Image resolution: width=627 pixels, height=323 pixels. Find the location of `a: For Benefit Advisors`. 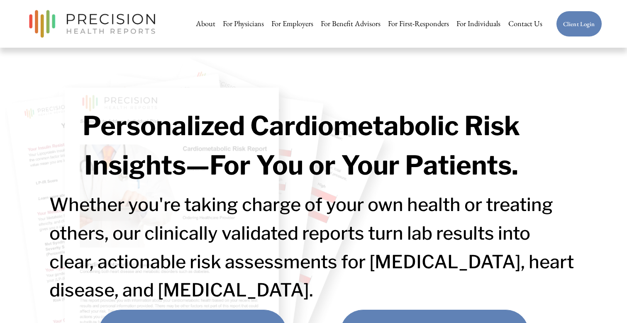

a: For Benefit Advisors is located at coordinates (351, 24).